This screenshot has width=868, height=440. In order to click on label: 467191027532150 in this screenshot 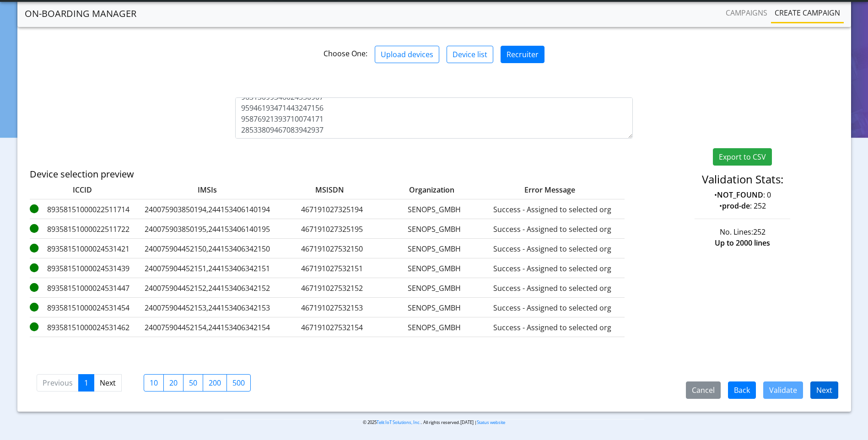, I will do `click(332, 249)`.